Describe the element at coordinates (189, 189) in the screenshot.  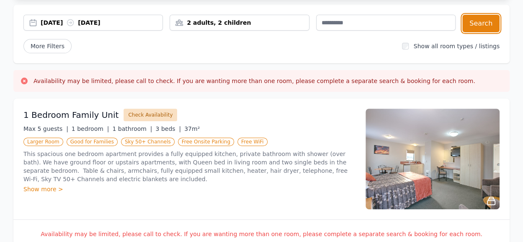
I see `div: Show more >` at that location.